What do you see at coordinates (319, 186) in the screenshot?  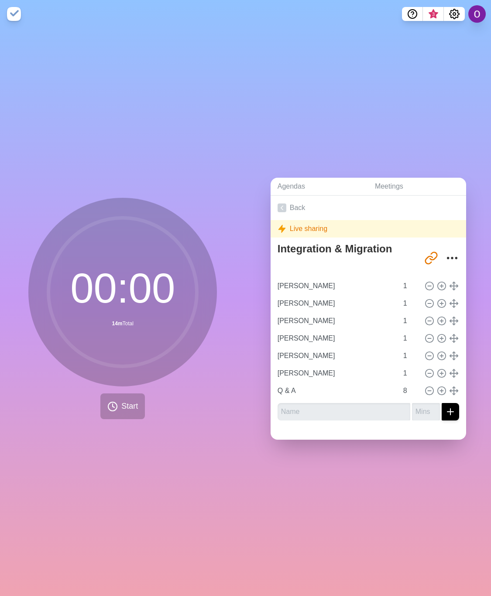 I see `a: Agendas` at bounding box center [319, 186].